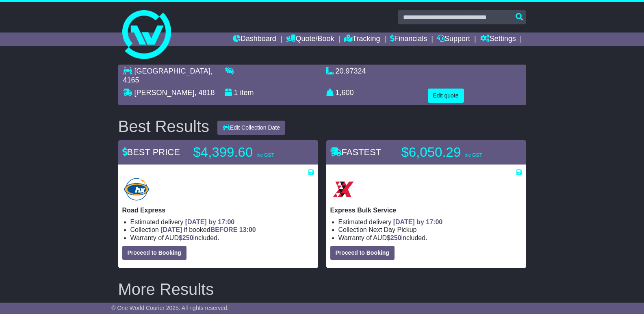 The width and height of the screenshot is (644, 314). I want to click on span: 1, so click(236, 93).